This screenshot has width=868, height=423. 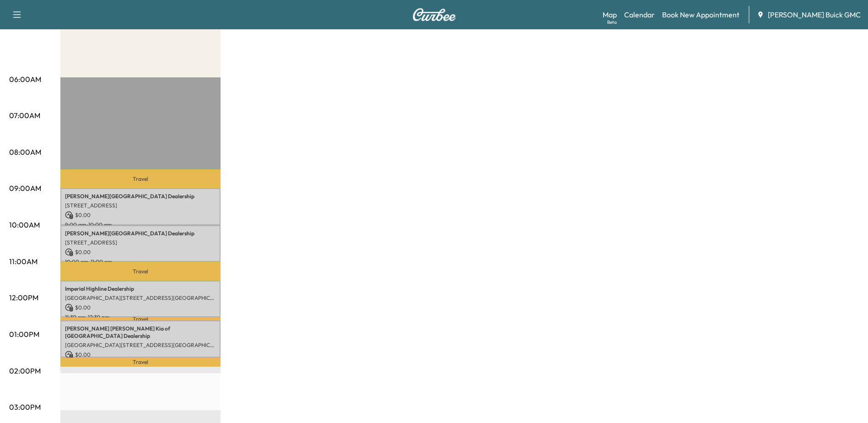 I want to click on a: Book New Appointment, so click(x=700, y=14).